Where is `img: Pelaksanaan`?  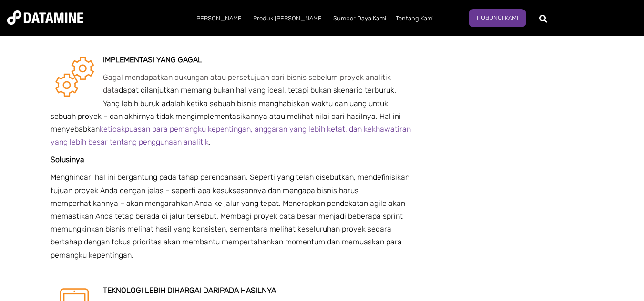 img: Pelaksanaan is located at coordinates (74, 77).